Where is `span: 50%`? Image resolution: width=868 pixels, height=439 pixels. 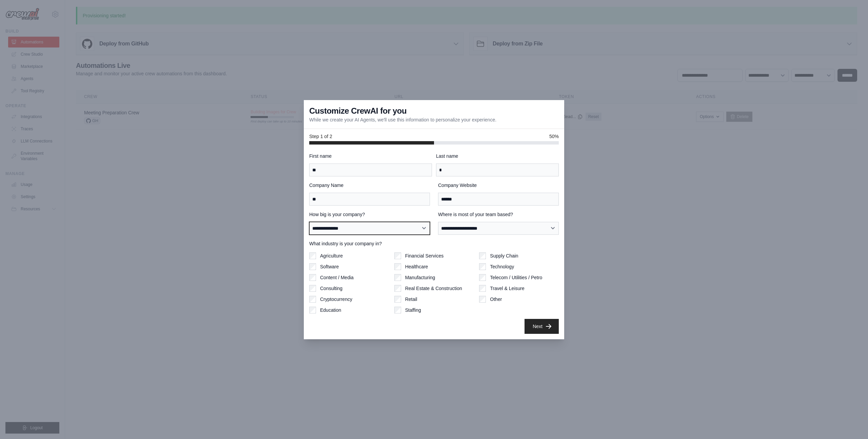
span: 50% is located at coordinates (554, 137).